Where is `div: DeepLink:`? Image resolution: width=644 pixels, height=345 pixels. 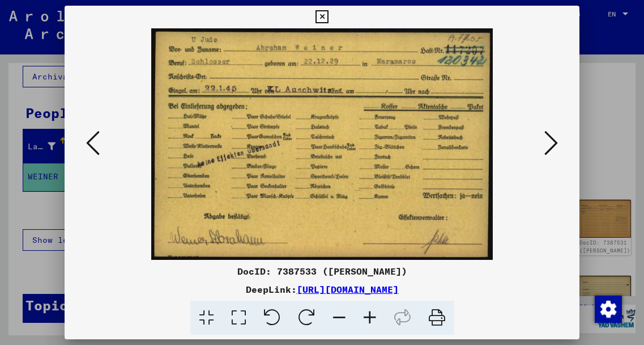 div: DeepLink: is located at coordinates (322, 289).